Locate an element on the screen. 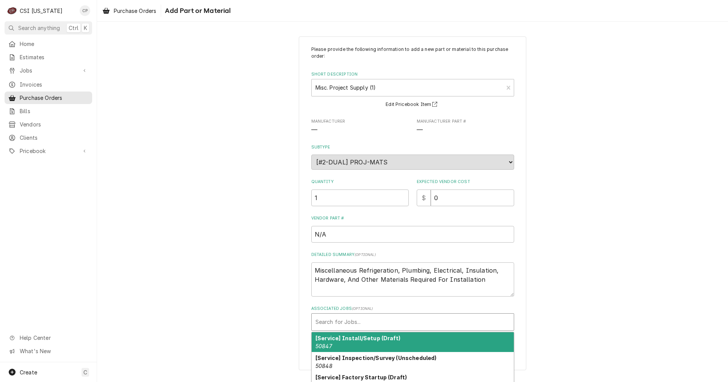 This screenshot has height=382, width=728. span: Vendors is located at coordinates (54, 124).